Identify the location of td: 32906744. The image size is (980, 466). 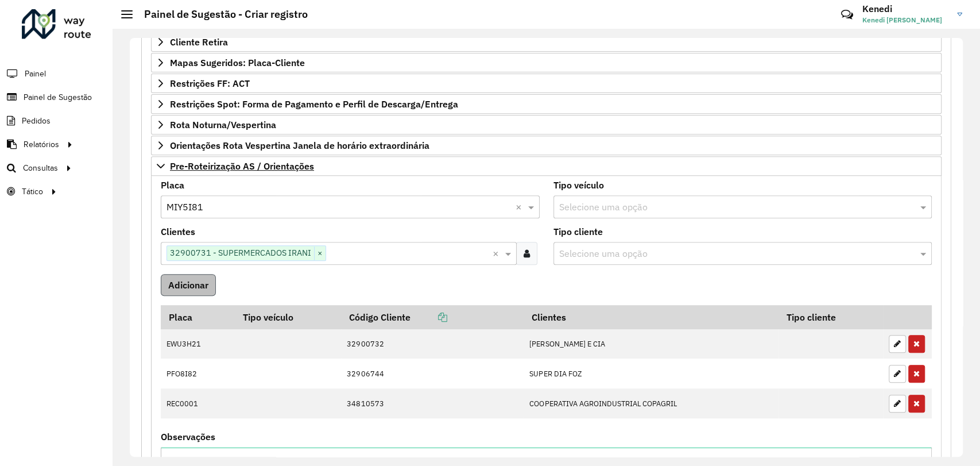
(432, 373).